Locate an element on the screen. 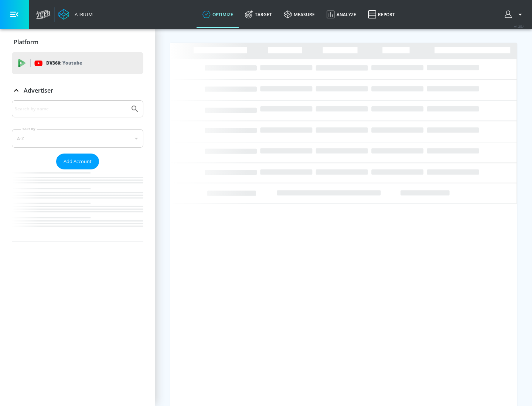  input: Search by name is located at coordinates (70, 109).